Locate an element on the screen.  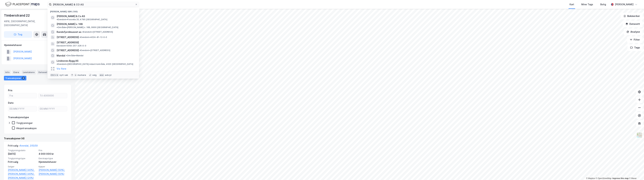
div: Tinglysninger is located at coordinates (25, 123).